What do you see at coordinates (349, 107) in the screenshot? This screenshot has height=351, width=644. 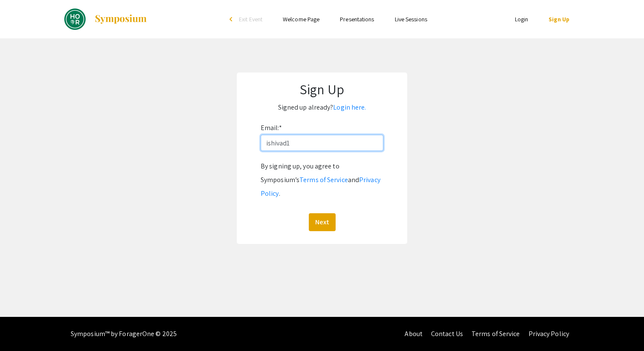 I see `a: Login here.` at bounding box center [349, 107].